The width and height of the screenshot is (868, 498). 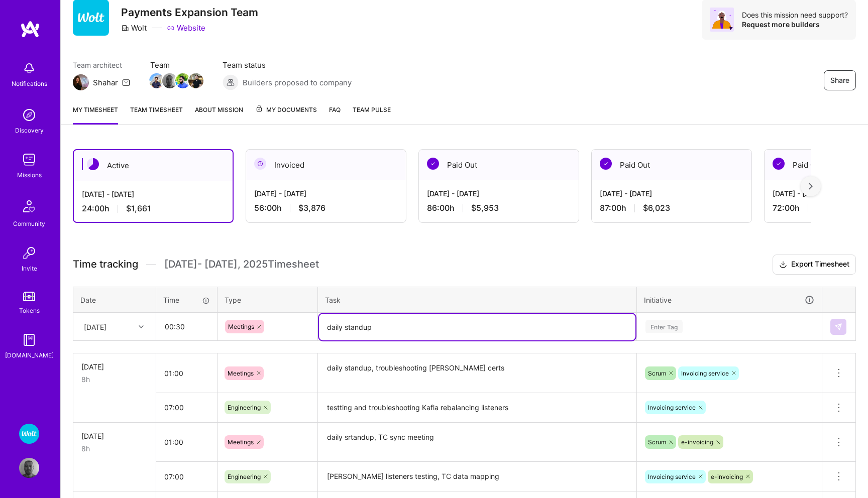 What do you see at coordinates (657, 373) in the screenshot?
I see `span: Scrum` at bounding box center [657, 373].